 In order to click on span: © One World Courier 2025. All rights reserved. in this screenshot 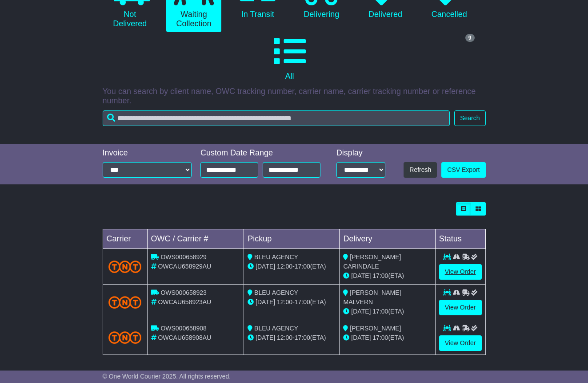, I will do `click(166, 376)`.